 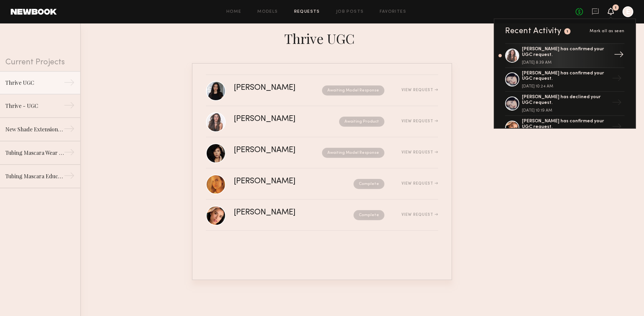 I want to click on a: Job Posts, so click(x=350, y=12).